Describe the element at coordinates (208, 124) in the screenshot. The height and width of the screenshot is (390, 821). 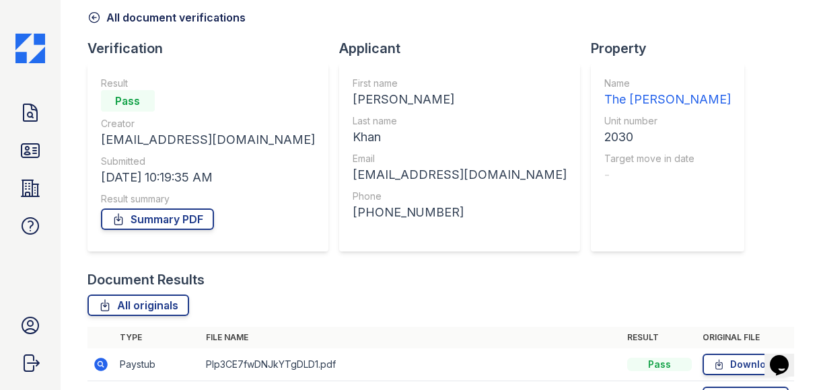
I see `div: Creator` at that location.